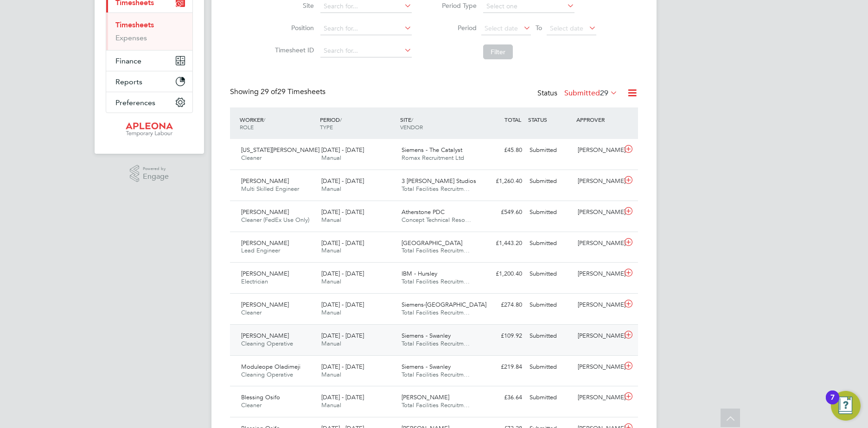 The image size is (868, 428). I want to click on div: APPROVER, so click(598, 120).